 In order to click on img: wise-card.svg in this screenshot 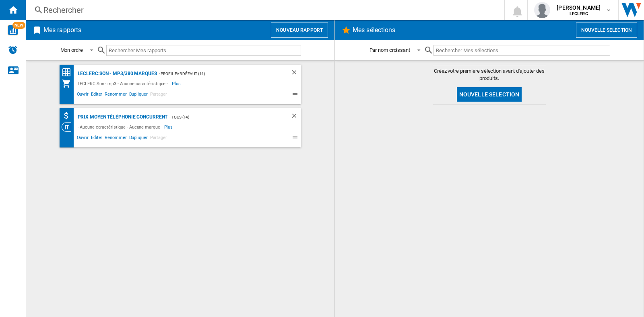, I will do `click(13, 30)`.